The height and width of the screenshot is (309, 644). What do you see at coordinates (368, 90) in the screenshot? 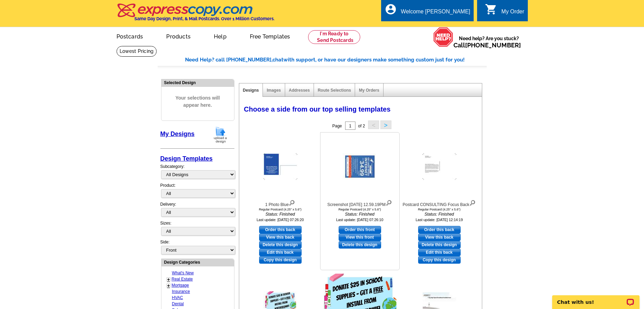
I see `a: My Orders` at bounding box center [368, 90].